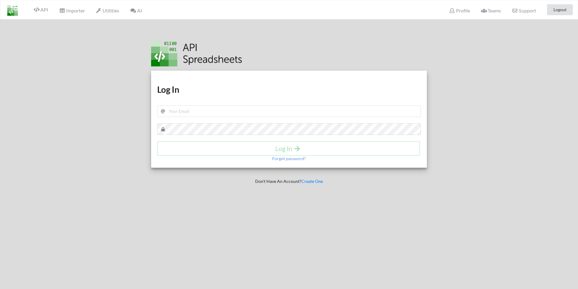  Describe the element at coordinates (523, 11) in the screenshot. I see `span: Support` at that location.